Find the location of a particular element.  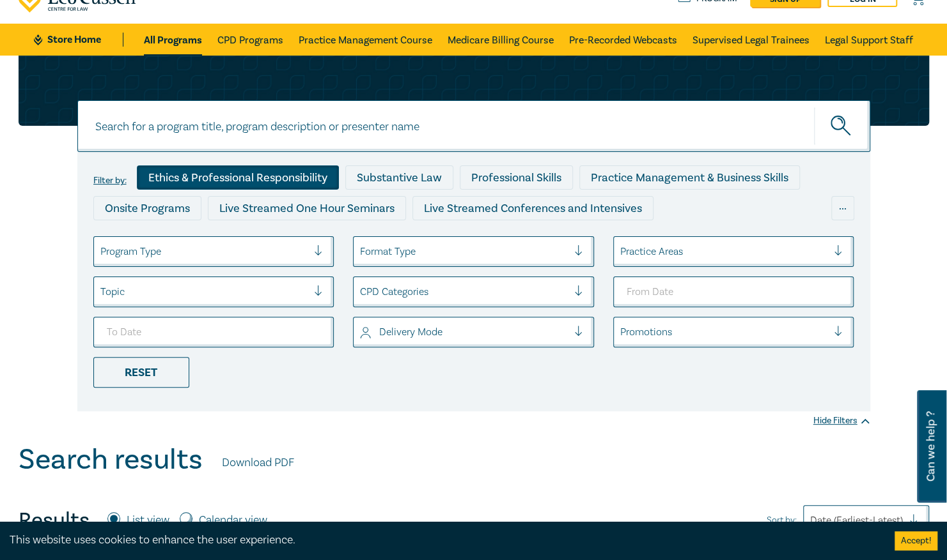

h4: Results is located at coordinates (54, 521).